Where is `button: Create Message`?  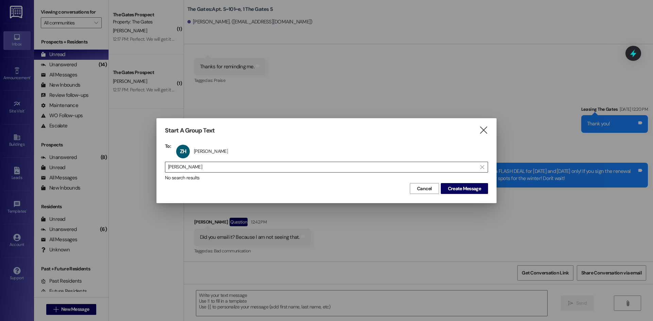
button: Create Message is located at coordinates (464, 189).